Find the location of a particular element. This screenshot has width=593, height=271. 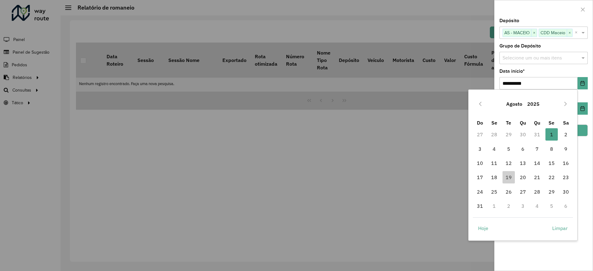

button: Choose Year is located at coordinates (533, 104).